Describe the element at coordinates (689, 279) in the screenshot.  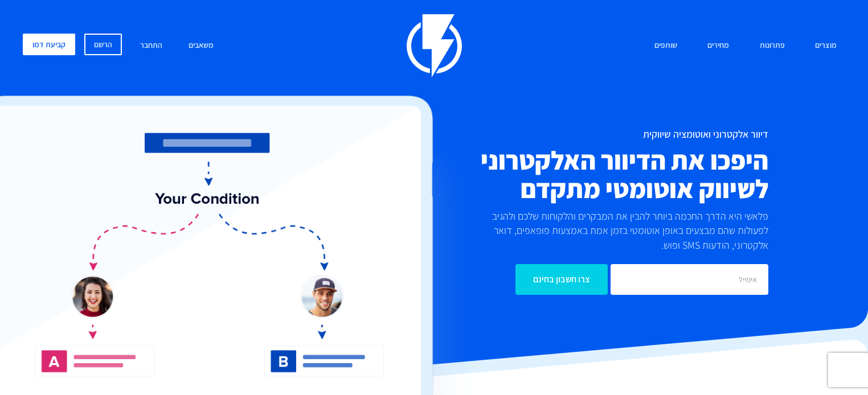
I see `input: אימייל` at that location.